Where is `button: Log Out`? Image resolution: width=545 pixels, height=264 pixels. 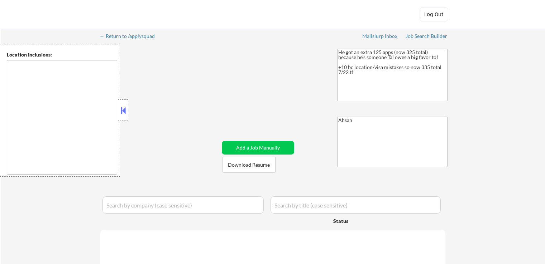 button: Log Out is located at coordinates (434, 14).